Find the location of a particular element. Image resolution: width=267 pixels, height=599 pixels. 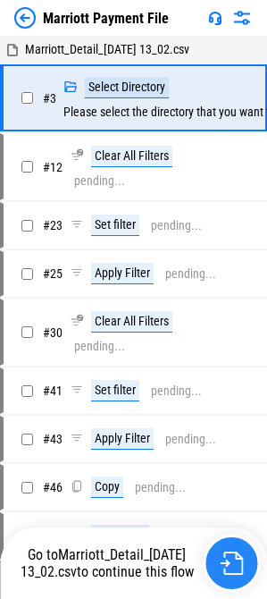

span: # 3 is located at coordinates (49, 98).